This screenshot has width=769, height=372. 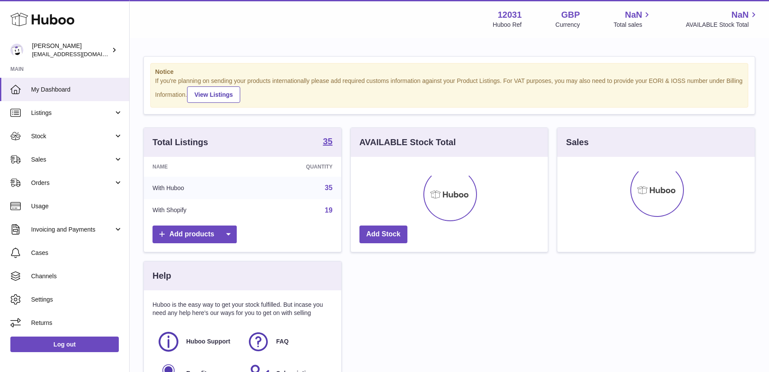 I want to click on a: View Listings, so click(x=213, y=95).